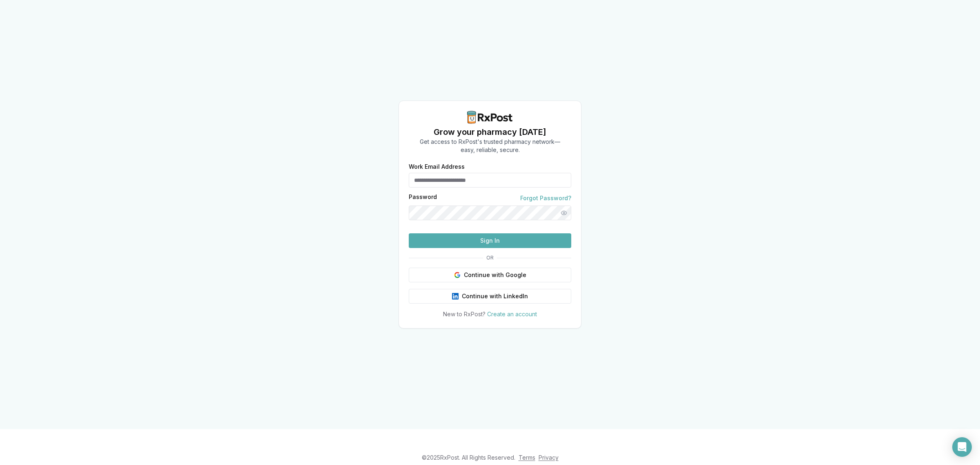 The height and width of the screenshot is (465, 980). What do you see at coordinates (513, 314) in the screenshot?
I see `a: Create an account` at bounding box center [513, 314].